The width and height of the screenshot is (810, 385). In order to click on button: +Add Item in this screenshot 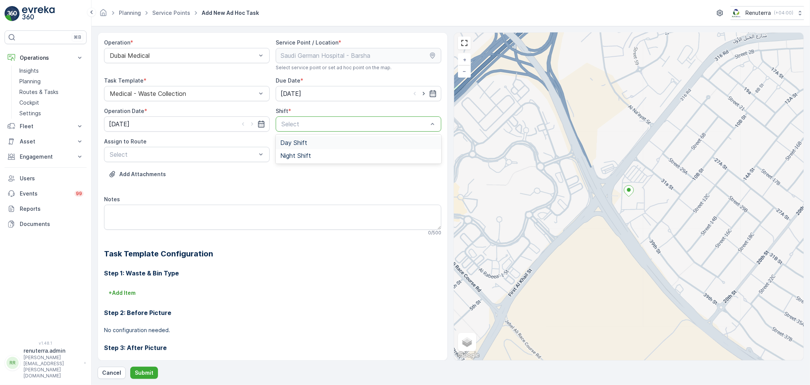, I will do `click(122, 293)`.